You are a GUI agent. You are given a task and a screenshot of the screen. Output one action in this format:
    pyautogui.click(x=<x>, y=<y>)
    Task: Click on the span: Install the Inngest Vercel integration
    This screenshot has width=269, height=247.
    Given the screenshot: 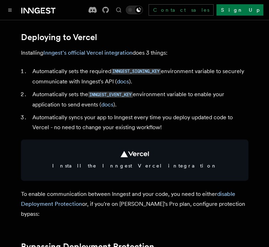 What is the action you would take?
    pyautogui.click(x=135, y=166)
    